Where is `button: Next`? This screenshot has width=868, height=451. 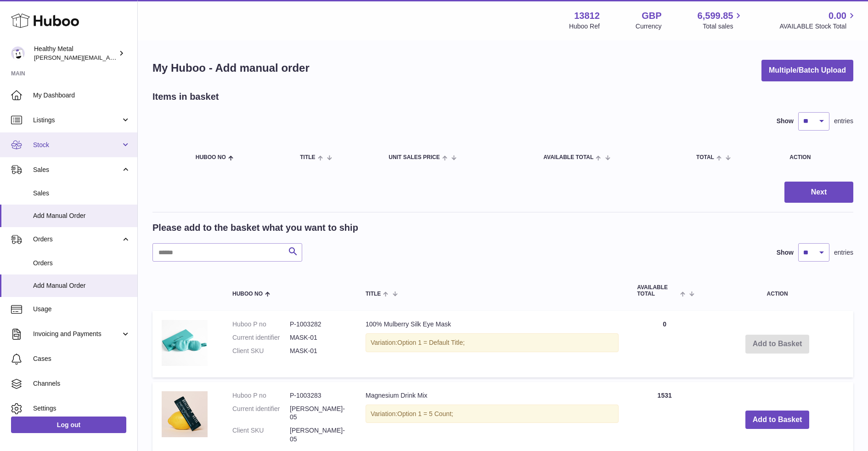
button: Next is located at coordinates (819, 192).